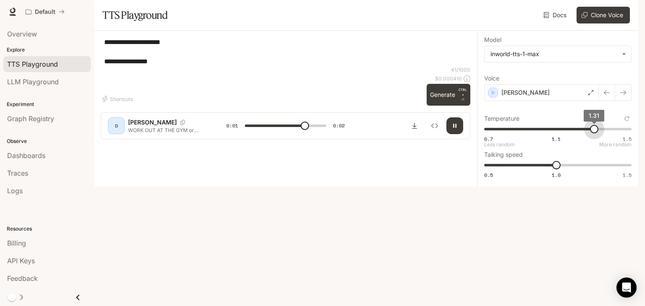 Image resolution: width=645 pixels, height=306 pixels. What do you see at coordinates (492, 40) in the screenshot?
I see `p: Model` at bounding box center [492, 40].